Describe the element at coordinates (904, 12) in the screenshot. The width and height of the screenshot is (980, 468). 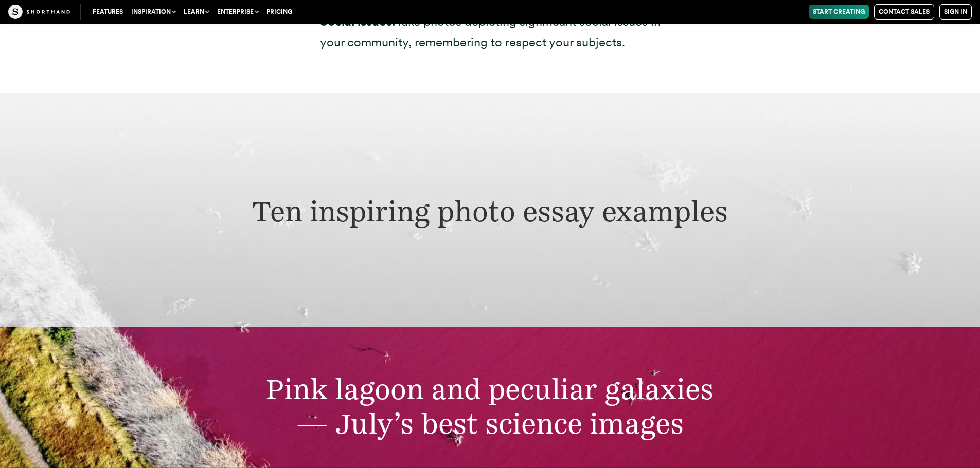
I see `a: Contact Sales` at that location.